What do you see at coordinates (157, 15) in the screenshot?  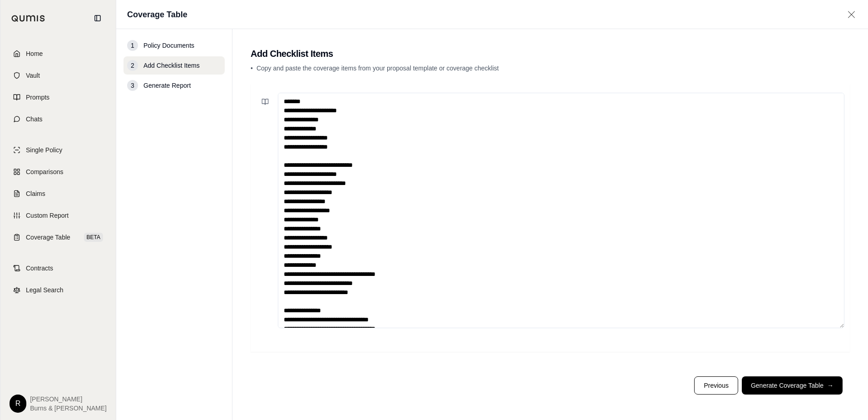 I see `h1: Coverage Table` at bounding box center [157, 15].